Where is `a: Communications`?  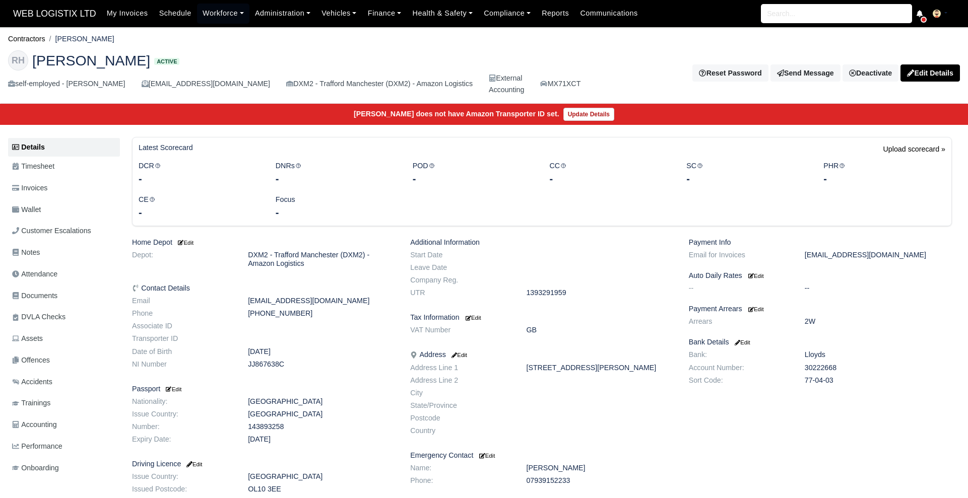
a: Communications is located at coordinates (609, 13).